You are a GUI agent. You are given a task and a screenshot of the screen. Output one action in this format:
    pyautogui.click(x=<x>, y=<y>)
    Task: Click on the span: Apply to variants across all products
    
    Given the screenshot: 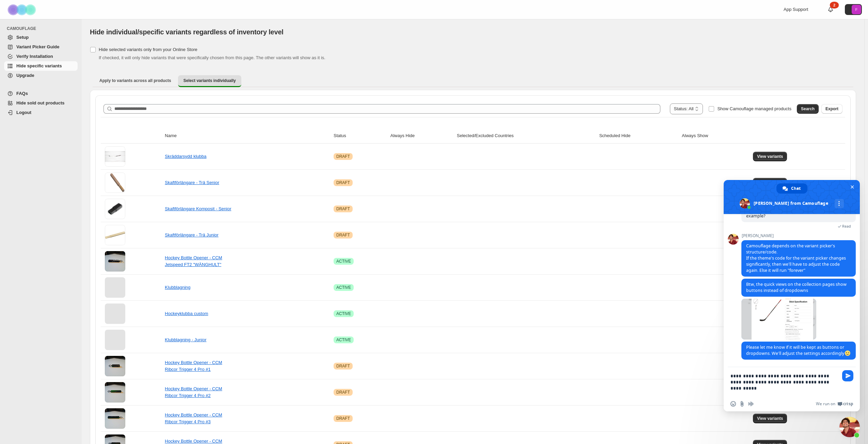 What is the action you would take?
    pyautogui.click(x=135, y=80)
    